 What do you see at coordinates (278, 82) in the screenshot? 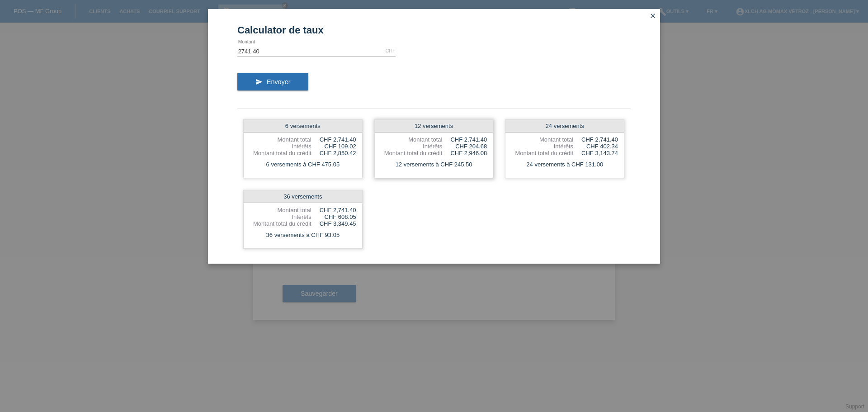
I see `span: Envoyer` at bounding box center [278, 82].